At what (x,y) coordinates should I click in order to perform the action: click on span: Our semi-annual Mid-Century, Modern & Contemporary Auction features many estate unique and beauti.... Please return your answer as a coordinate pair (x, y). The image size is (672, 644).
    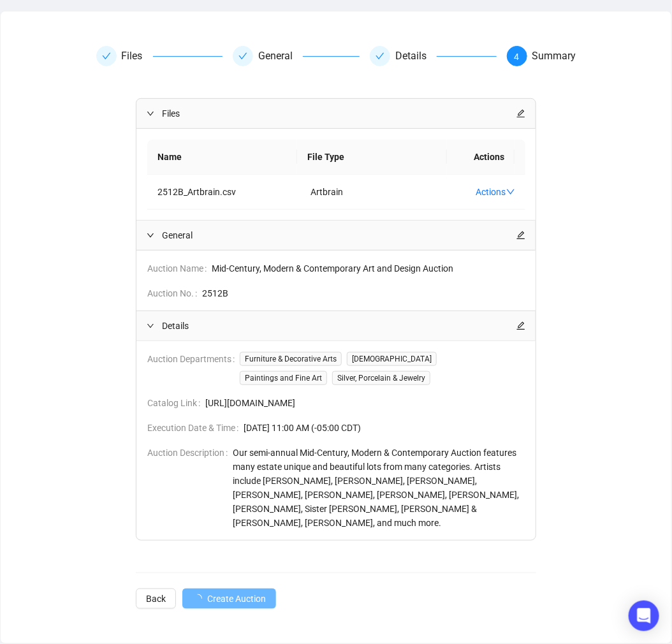
    Looking at the image, I should click on (378, 487).